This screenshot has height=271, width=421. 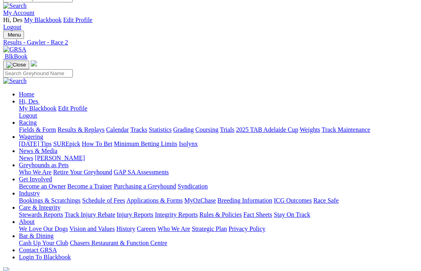 I want to click on a: Track Maintenance, so click(x=346, y=130).